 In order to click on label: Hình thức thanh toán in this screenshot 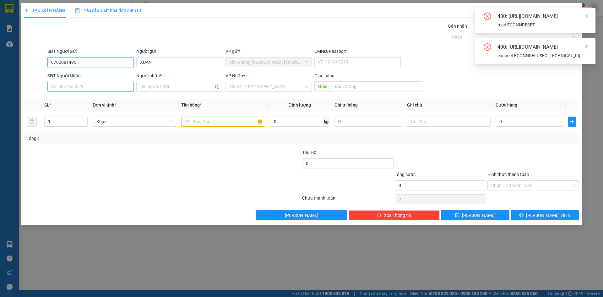, I will do `click(508, 174)`.